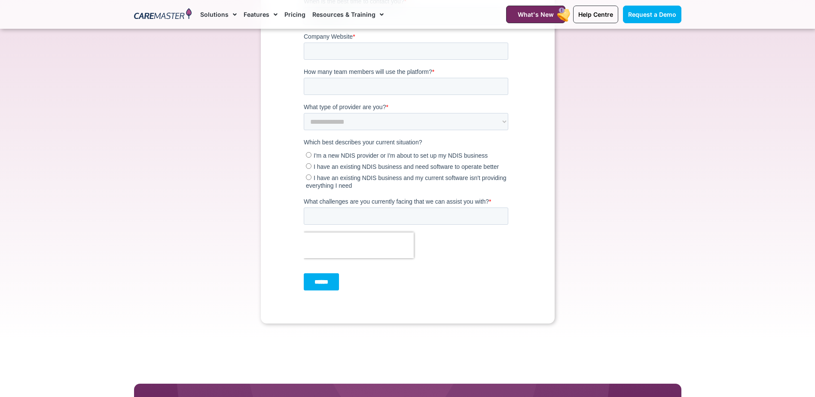  Describe the element at coordinates (536, 14) in the screenshot. I see `span: What's New` at that location.